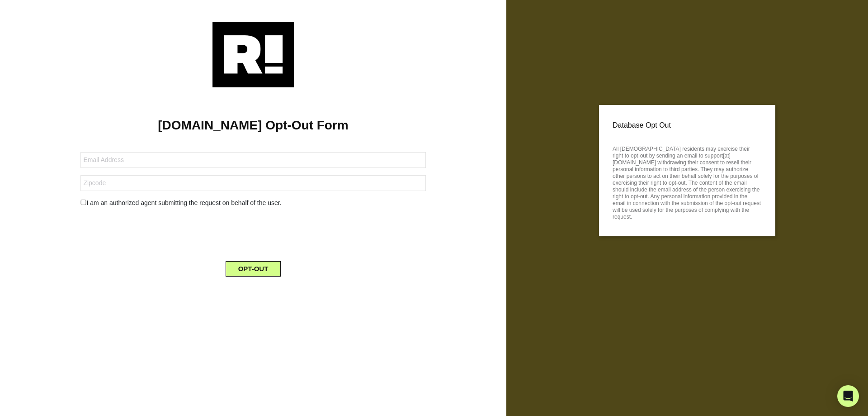 This screenshot has width=868, height=416. I want to click on p: Database Opt Out, so click(687, 125).